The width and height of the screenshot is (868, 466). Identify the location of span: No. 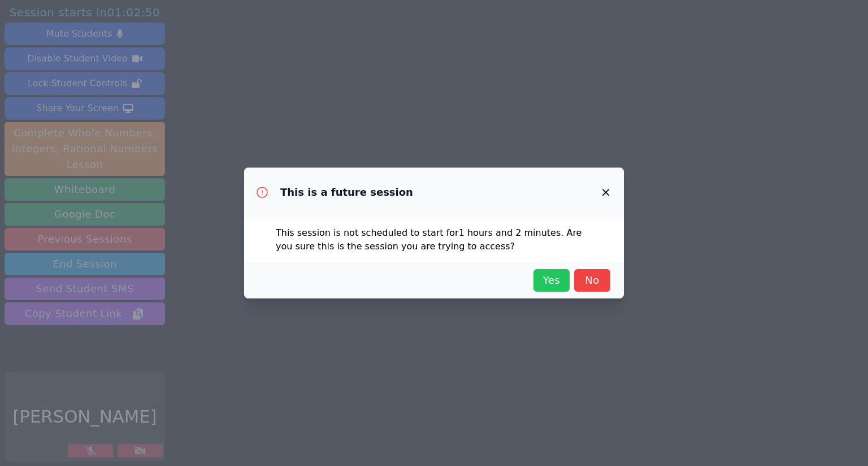
(592, 280).